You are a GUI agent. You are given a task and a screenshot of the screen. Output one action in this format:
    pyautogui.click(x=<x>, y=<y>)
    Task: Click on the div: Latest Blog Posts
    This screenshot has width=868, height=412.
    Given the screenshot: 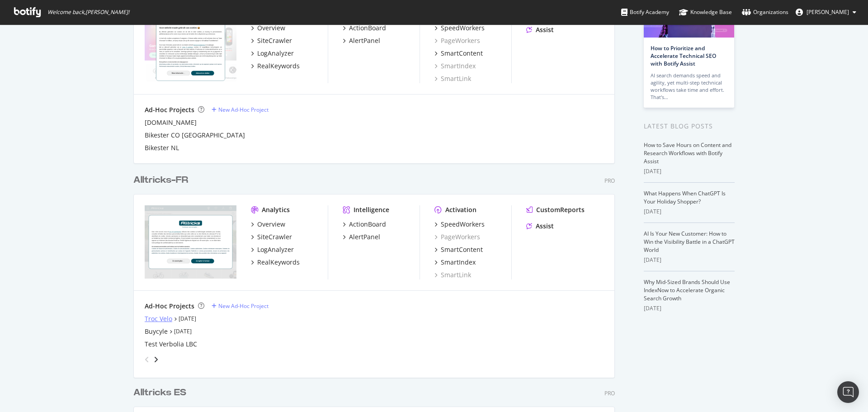 What is the action you would take?
    pyautogui.click(x=689, y=126)
    